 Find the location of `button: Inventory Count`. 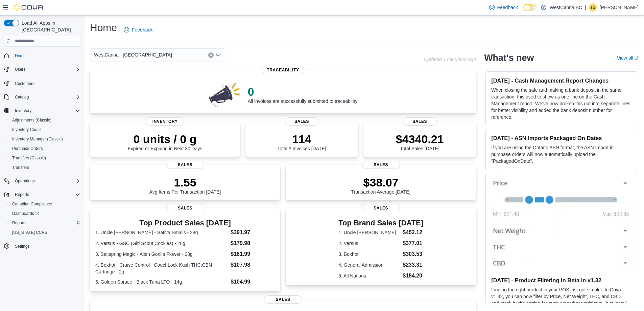

button: Inventory Count is located at coordinates (45, 130).